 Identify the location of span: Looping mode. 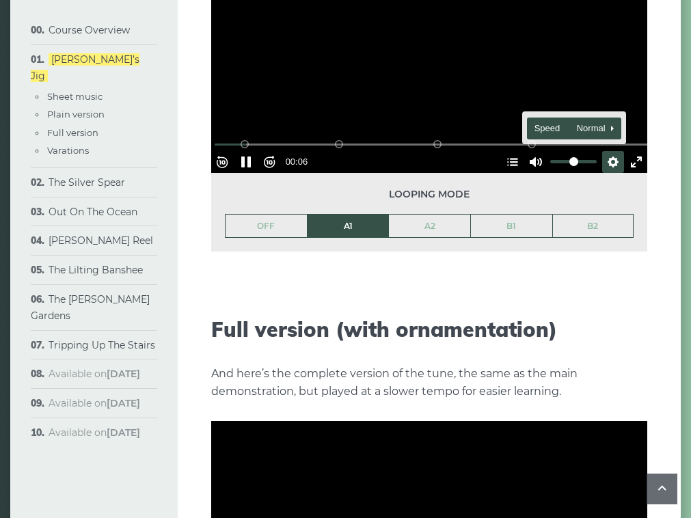
(429, 194).